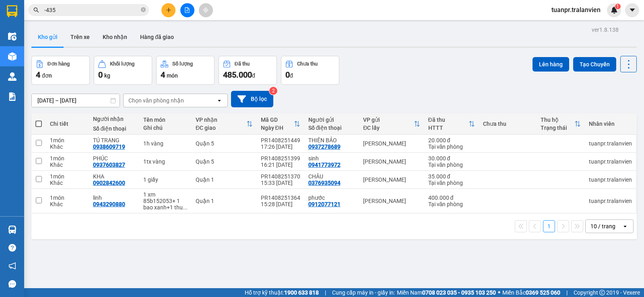 This screenshot has width=644, height=297. I want to click on span: Miền Bắc, so click(531, 293).